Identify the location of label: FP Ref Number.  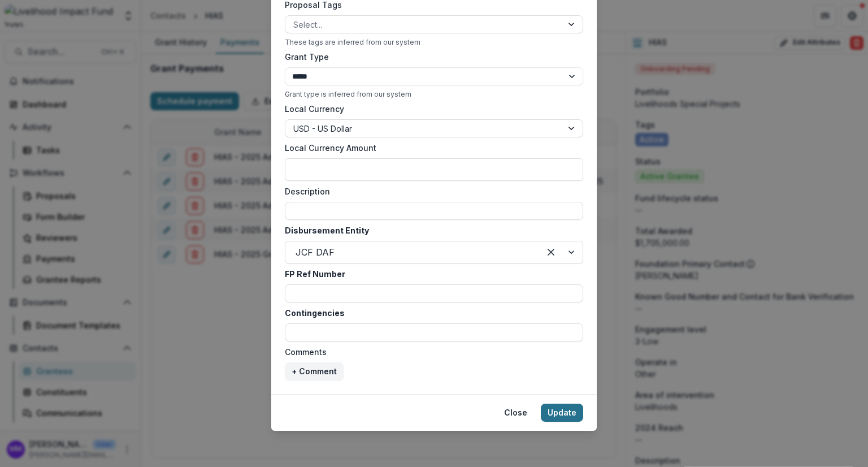
(431, 274).